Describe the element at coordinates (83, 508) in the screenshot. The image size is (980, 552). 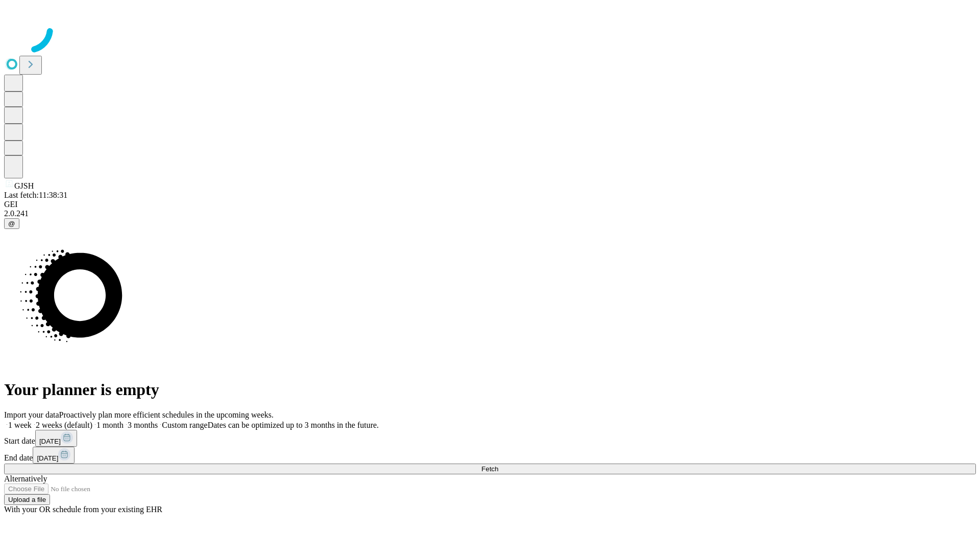
I see `span: With your OR schedule from your existing EHR` at that location.